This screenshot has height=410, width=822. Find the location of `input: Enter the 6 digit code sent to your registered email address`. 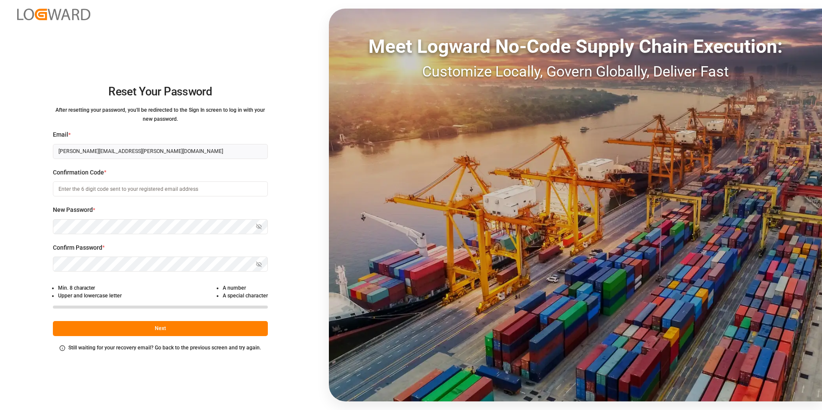

input: Enter the 6 digit code sent to your registered email address is located at coordinates (160, 189).